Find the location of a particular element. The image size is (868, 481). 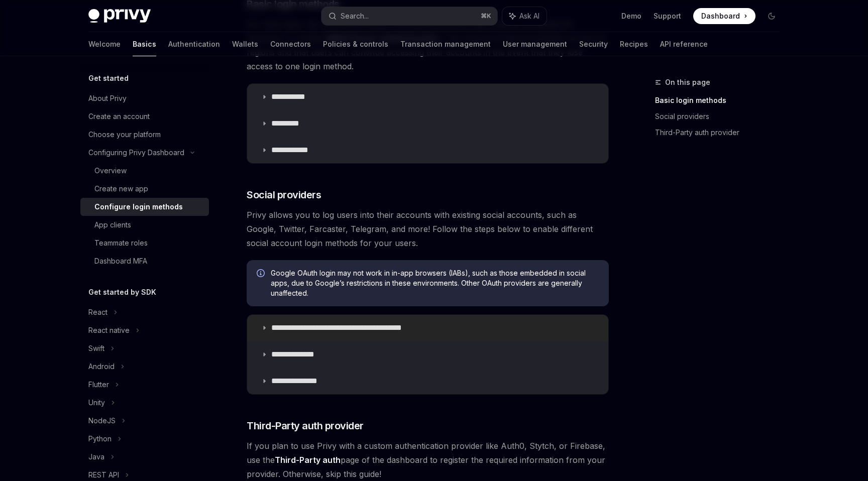

a: Create new app is located at coordinates (145, 189).